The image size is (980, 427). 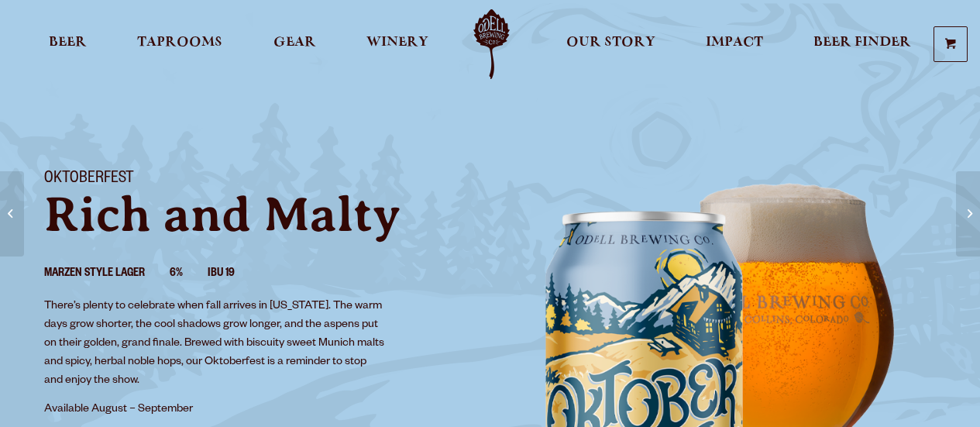 What do you see at coordinates (397, 43) in the screenshot?
I see `span: Winery` at bounding box center [397, 43].